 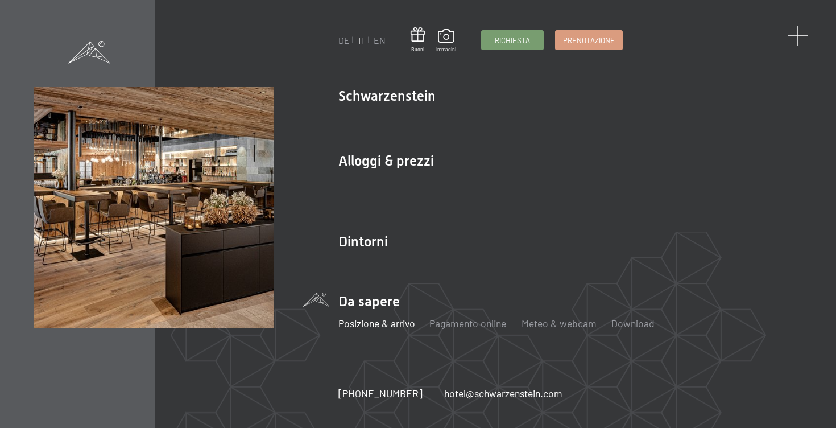 What do you see at coordinates (513, 40) in the screenshot?
I see `span: Richiesta` at bounding box center [513, 40].